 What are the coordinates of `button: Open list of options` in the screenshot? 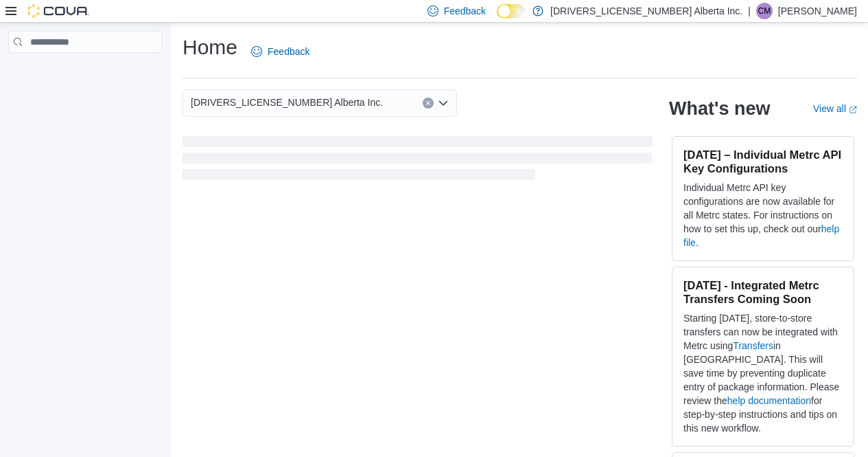 It's located at (443, 103).